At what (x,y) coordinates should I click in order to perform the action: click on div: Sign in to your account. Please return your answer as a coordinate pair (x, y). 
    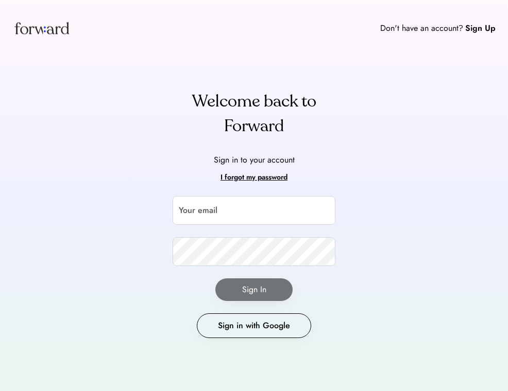
    Looking at the image, I should click on (254, 160).